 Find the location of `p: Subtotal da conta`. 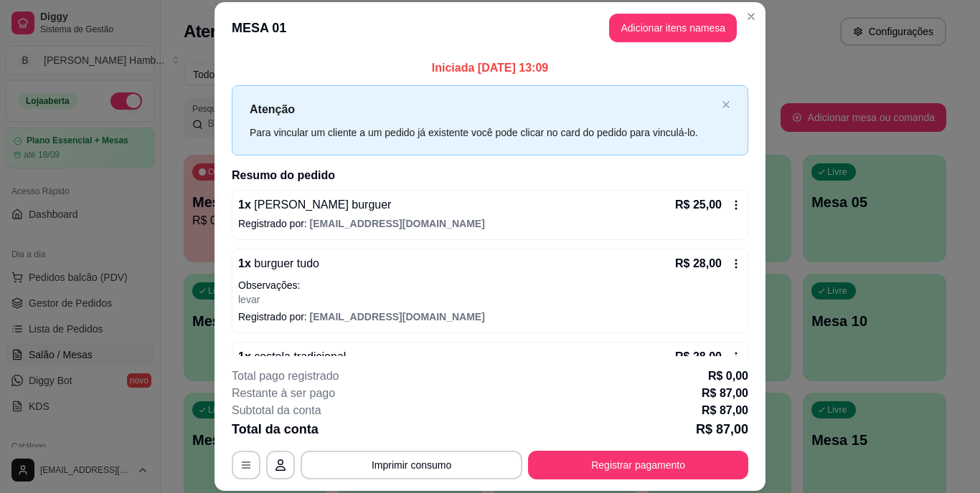

p: Subtotal da conta is located at coordinates (276, 411).